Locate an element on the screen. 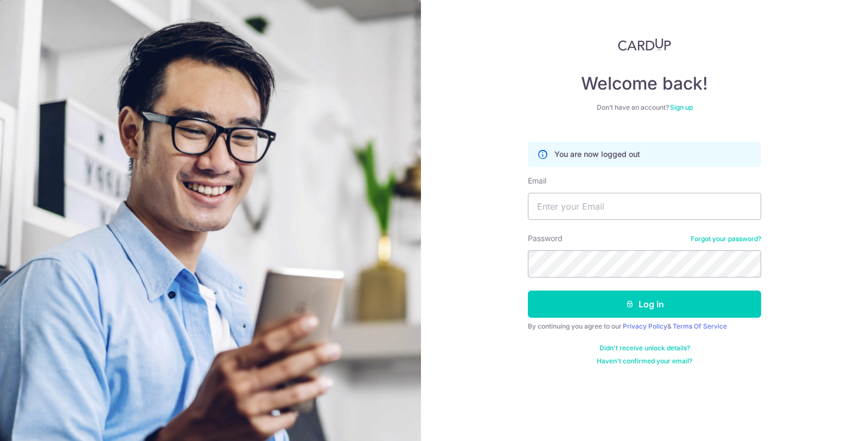 The width and height of the screenshot is (868, 441). label: Email is located at coordinates (537, 180).